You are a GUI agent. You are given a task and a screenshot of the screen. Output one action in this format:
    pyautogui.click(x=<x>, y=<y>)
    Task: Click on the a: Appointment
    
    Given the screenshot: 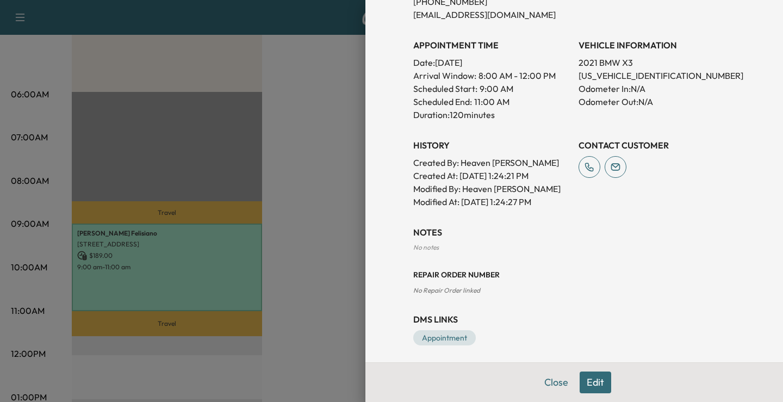 What is the action you would take?
    pyautogui.click(x=444, y=338)
    